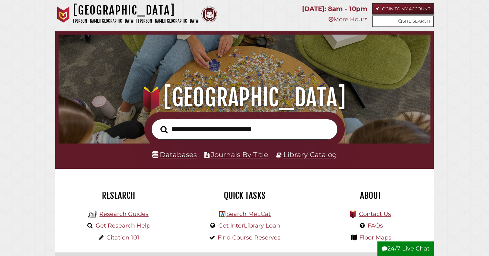 The image size is (489, 256). Describe the element at coordinates (248, 214) in the screenshot. I see `a: Search MeLCat` at that location.